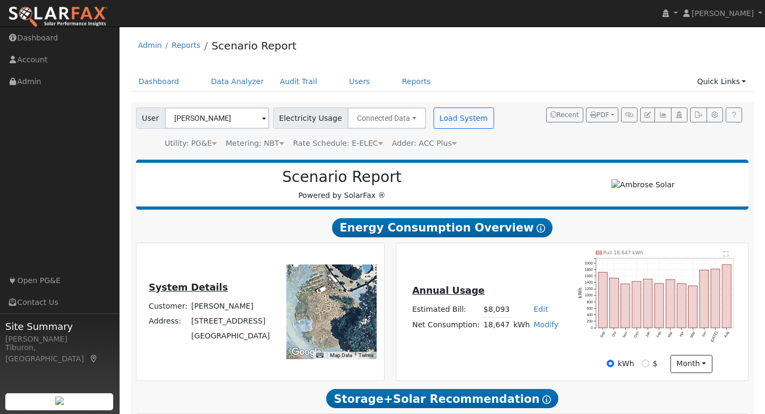  Describe the element at coordinates (602, 115) in the screenshot. I see `button: PDF` at that location.